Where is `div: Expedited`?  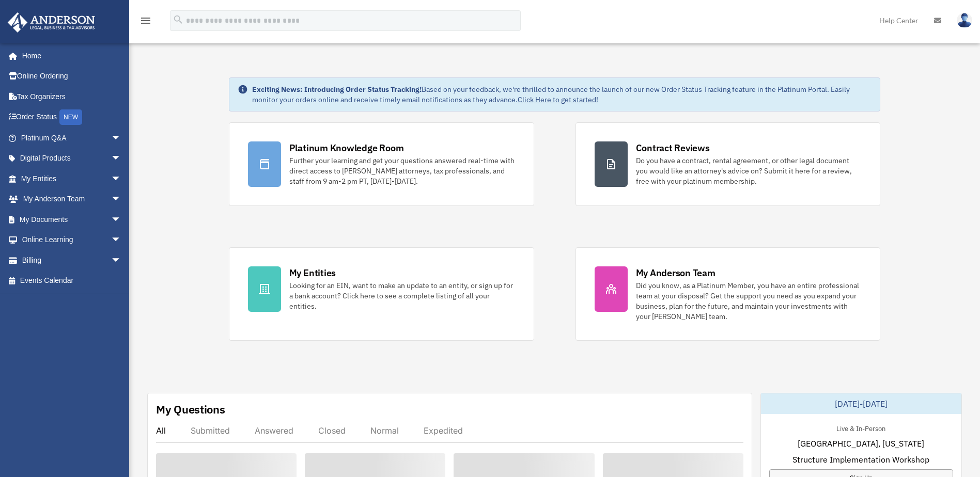
div: Expedited is located at coordinates (443, 430).